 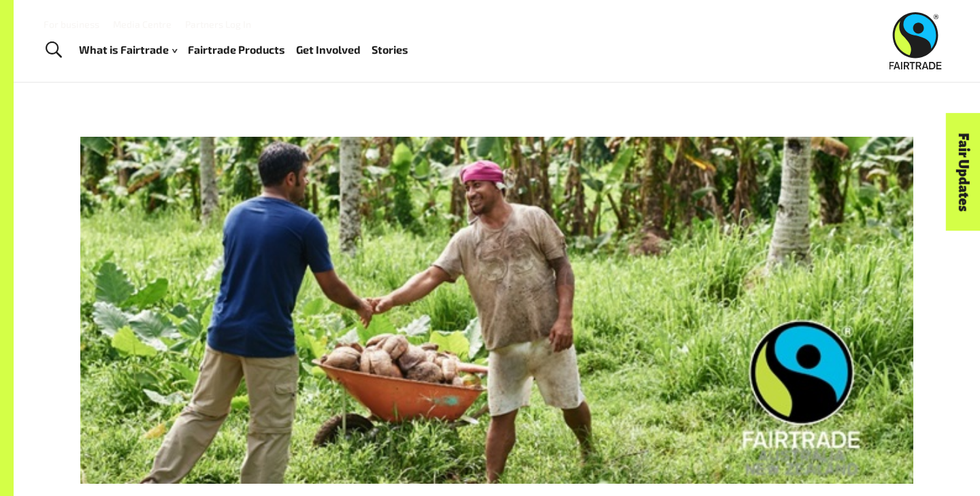 I want to click on a: Media Centre, so click(x=142, y=24).